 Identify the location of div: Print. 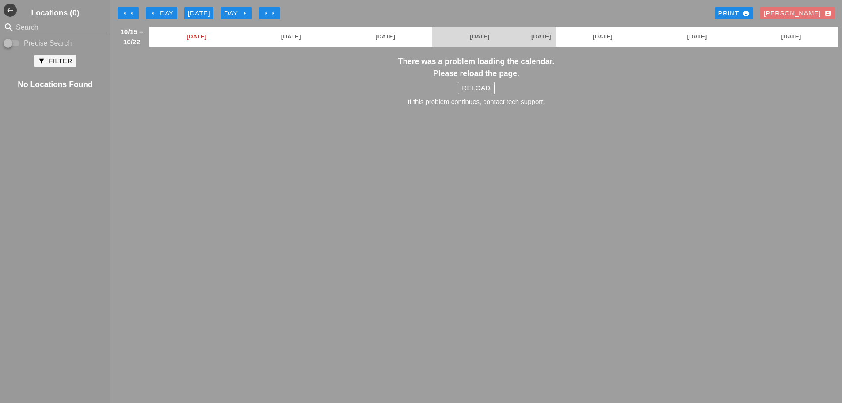
(733, 13).